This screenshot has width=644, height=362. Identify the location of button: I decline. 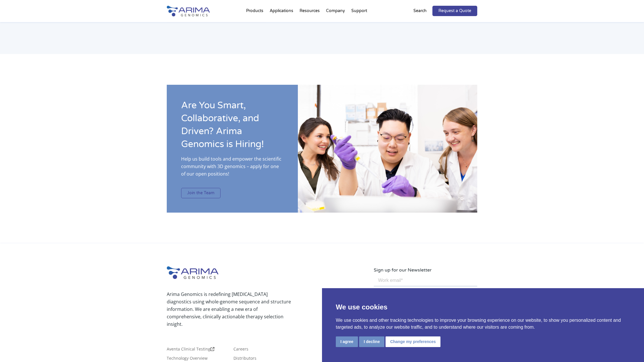
(372, 342).